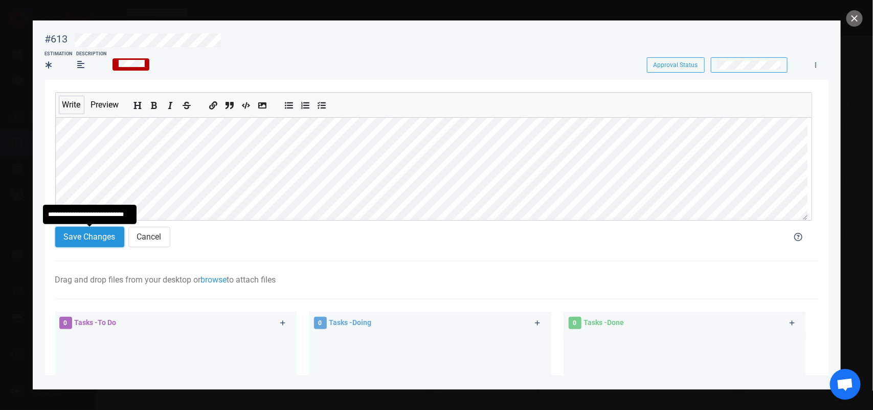 The height and width of the screenshot is (410, 873). I want to click on button: Add unordered list, so click(289, 103).